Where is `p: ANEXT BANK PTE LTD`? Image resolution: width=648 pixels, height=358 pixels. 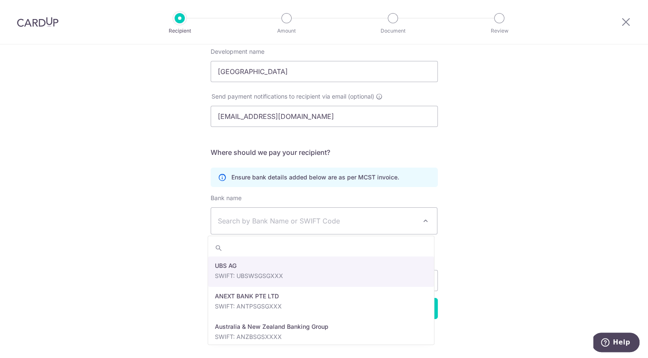
p: ANEXT BANK PTE LTD is located at coordinates (321, 297).